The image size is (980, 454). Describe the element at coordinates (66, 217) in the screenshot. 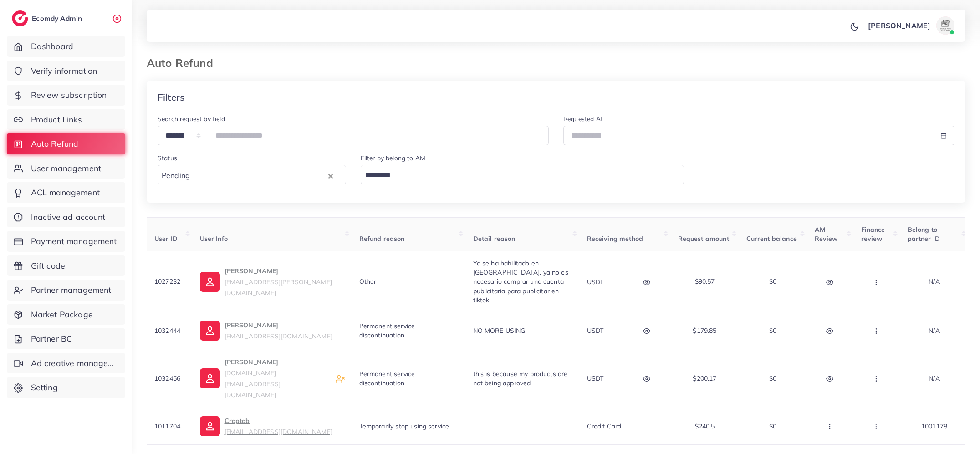

I see `a: Inactive ad account` at that location.